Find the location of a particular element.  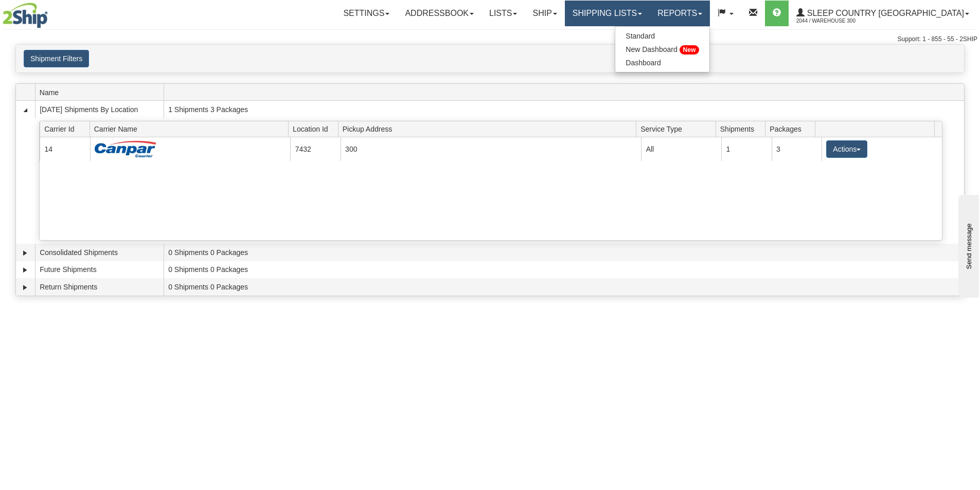

td: 300 is located at coordinates (491, 148).